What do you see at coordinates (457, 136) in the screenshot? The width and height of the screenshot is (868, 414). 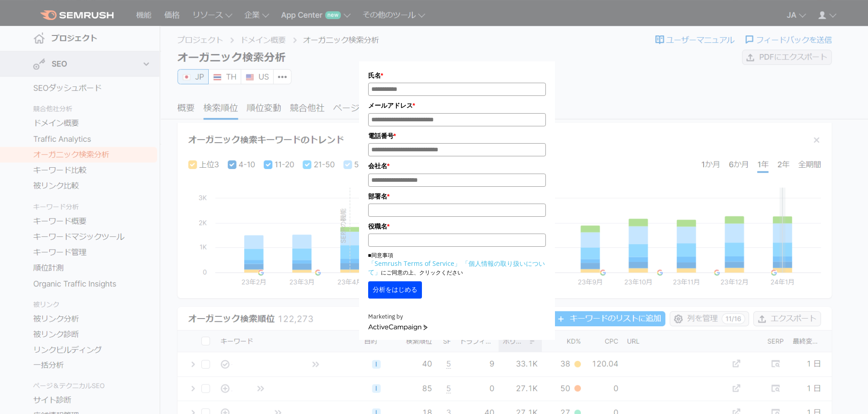 I see `label: 電話番号` at bounding box center [457, 136].